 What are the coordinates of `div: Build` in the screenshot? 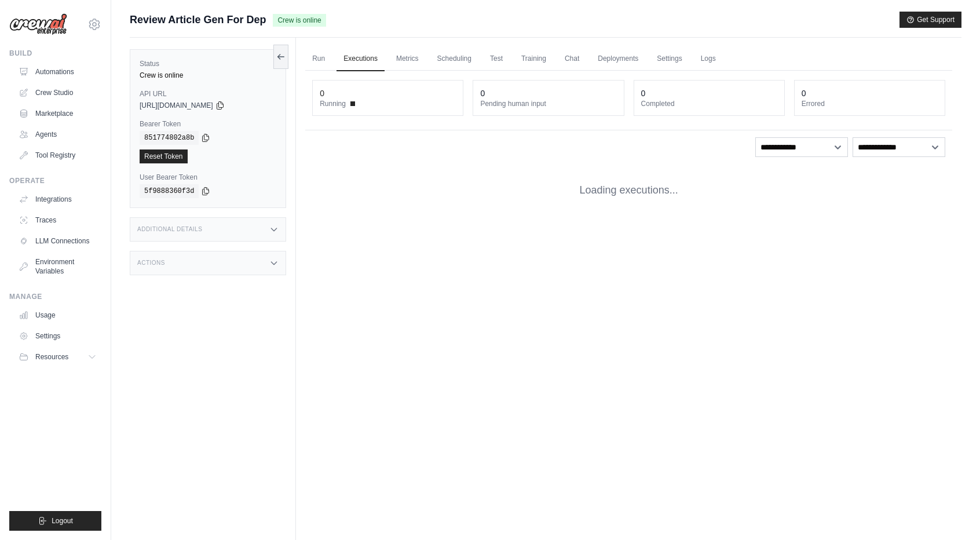 It's located at (55, 53).